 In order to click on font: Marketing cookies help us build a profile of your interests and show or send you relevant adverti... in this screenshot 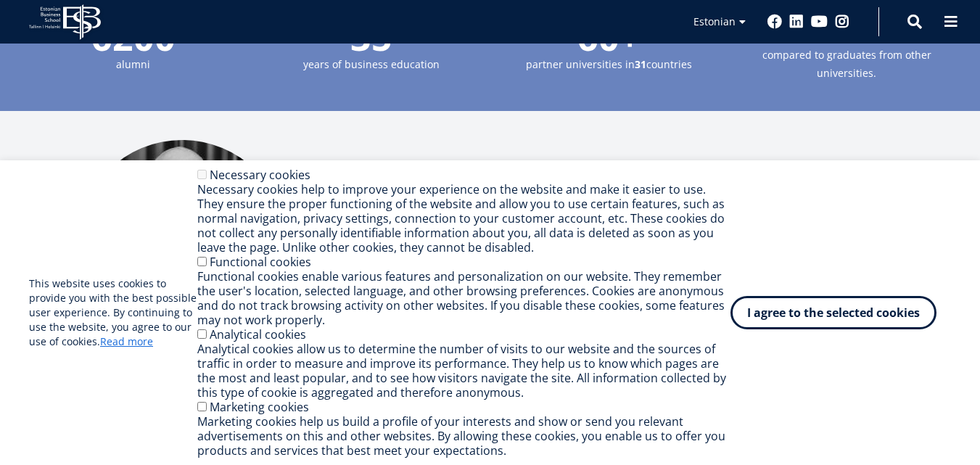, I will do `click(461, 436)`.